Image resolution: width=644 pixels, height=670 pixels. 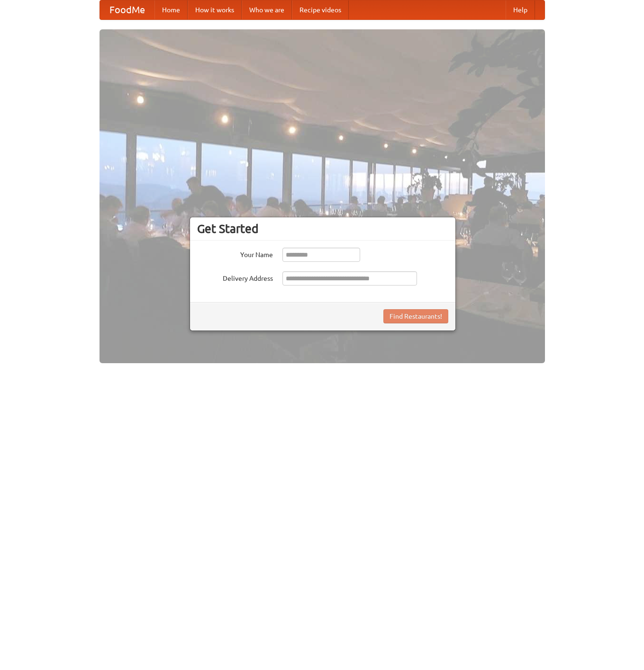 What do you see at coordinates (415, 317) in the screenshot?
I see `button: Find Restaurants!` at bounding box center [415, 317].